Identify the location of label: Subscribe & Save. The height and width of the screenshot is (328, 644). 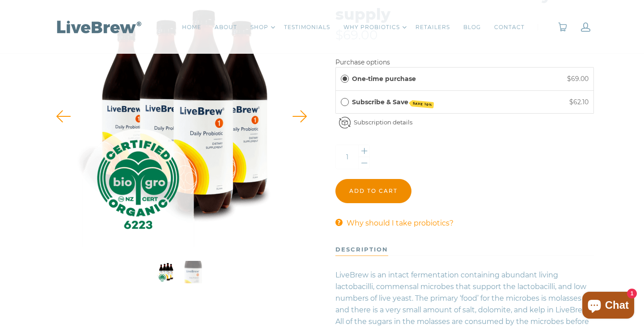
(393, 102).